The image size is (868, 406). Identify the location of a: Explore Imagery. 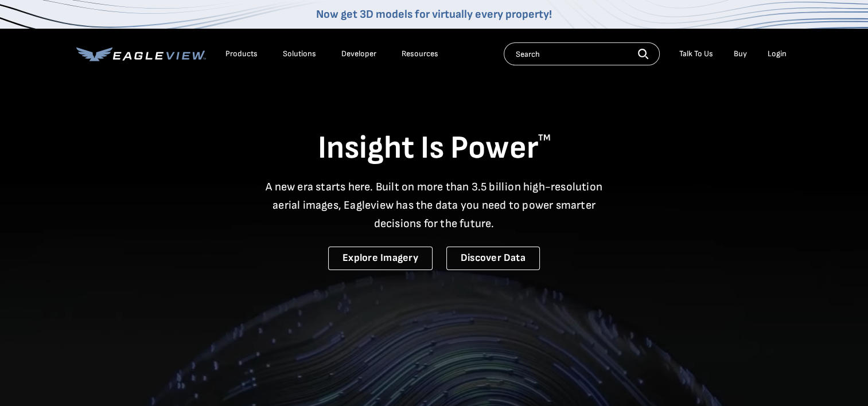
(380, 258).